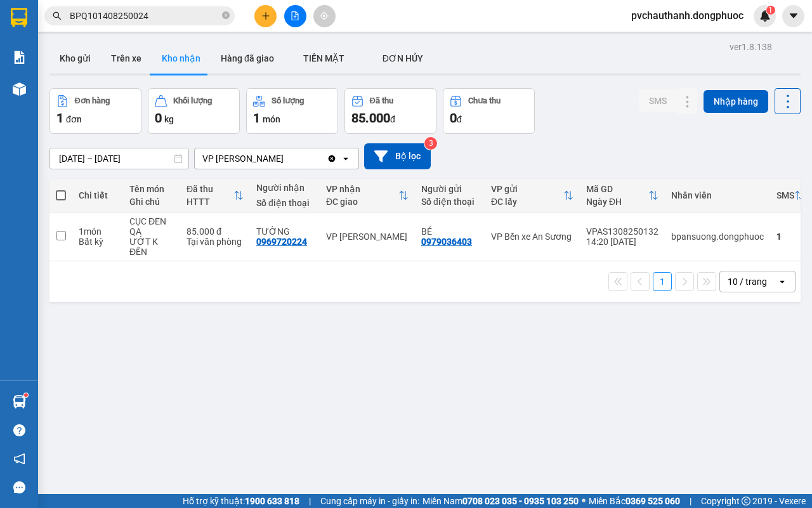 This screenshot has height=508, width=812. Describe the element at coordinates (527, 201) in the screenshot. I see `div: ĐC lấy` at that location.